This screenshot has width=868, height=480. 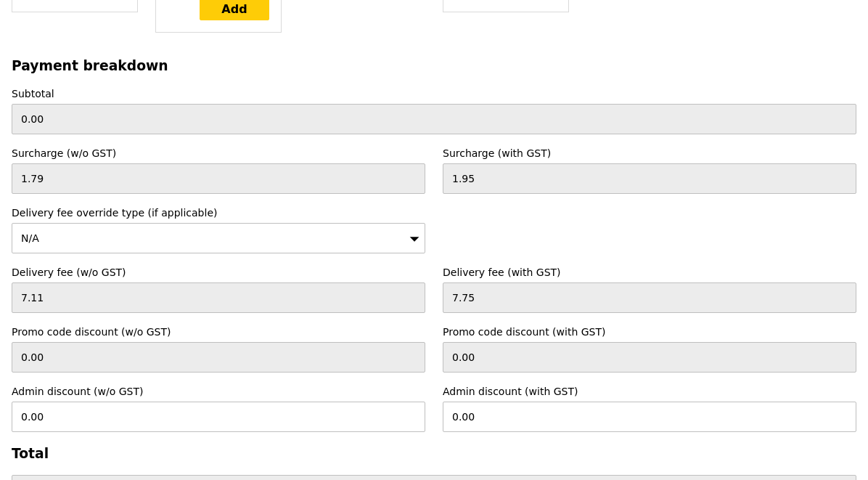 What do you see at coordinates (434, 94) in the screenshot?
I see `label: Subtotal` at bounding box center [434, 94].